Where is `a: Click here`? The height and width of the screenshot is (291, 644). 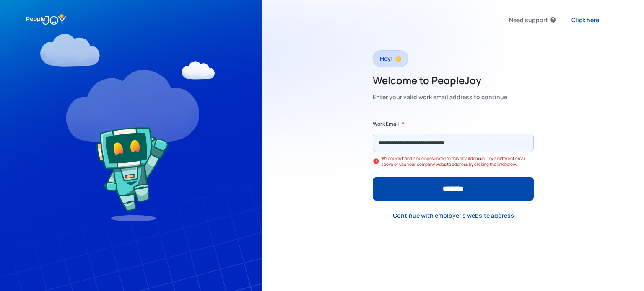
a: Click here is located at coordinates (586, 21).